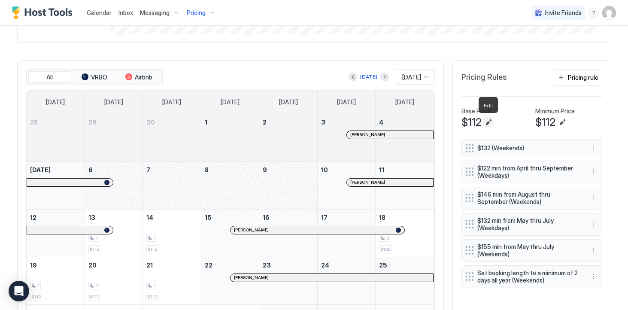 The image size is (628, 310). Describe the element at coordinates (289, 102) in the screenshot. I see `a: Thursday` at that location.